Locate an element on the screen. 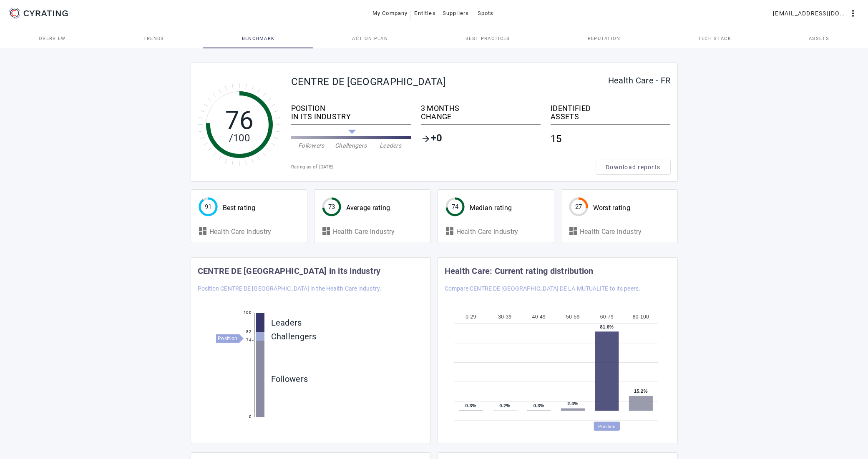 The image size is (868, 459). span: Action Plan is located at coordinates (370, 38).